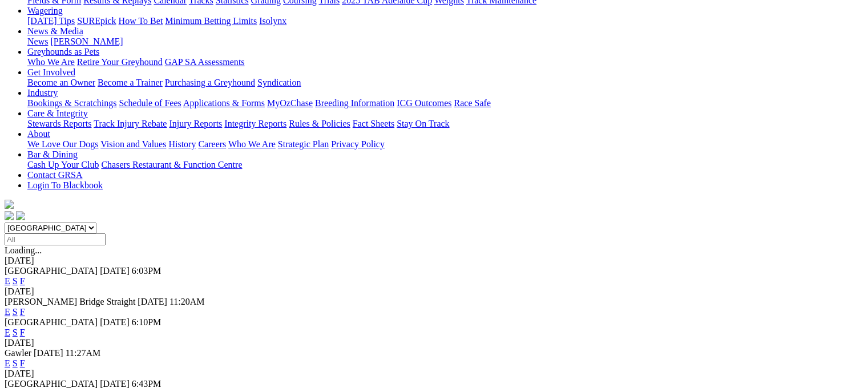 The image size is (868, 388). Describe the element at coordinates (61, 82) in the screenshot. I see `a: Become an Owner` at that location.